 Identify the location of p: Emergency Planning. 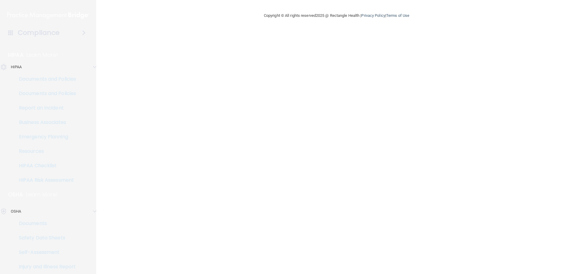
(45, 137).